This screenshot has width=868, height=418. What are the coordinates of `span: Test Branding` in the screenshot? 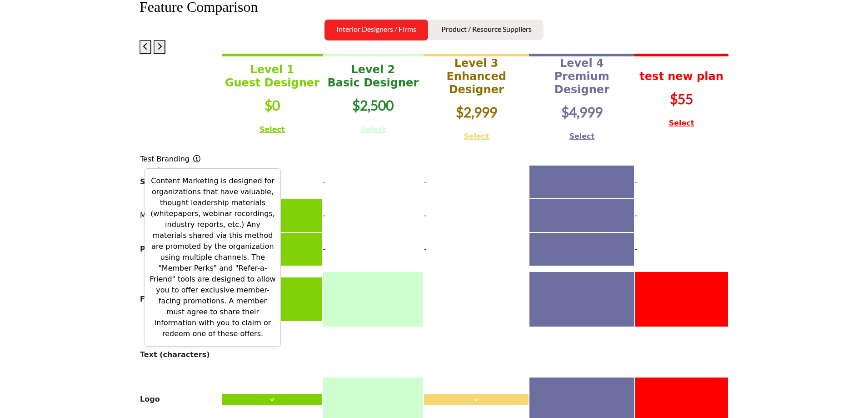 It's located at (170, 159).